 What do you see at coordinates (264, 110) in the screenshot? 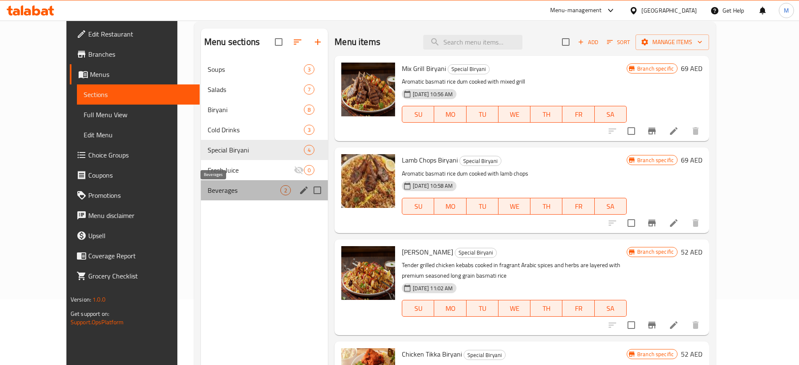
I see `div: Biryani8` at bounding box center [264, 110].